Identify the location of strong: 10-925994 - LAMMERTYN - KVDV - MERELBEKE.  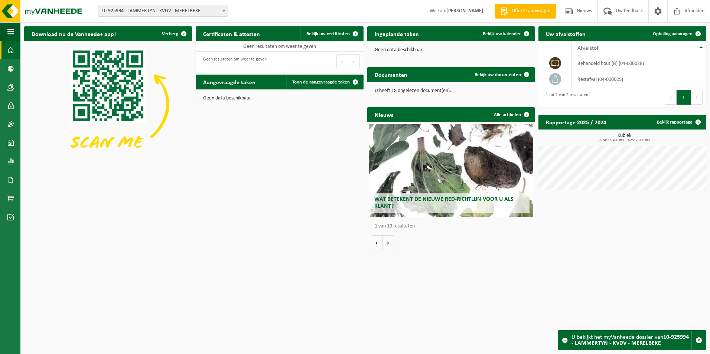
(630, 340).